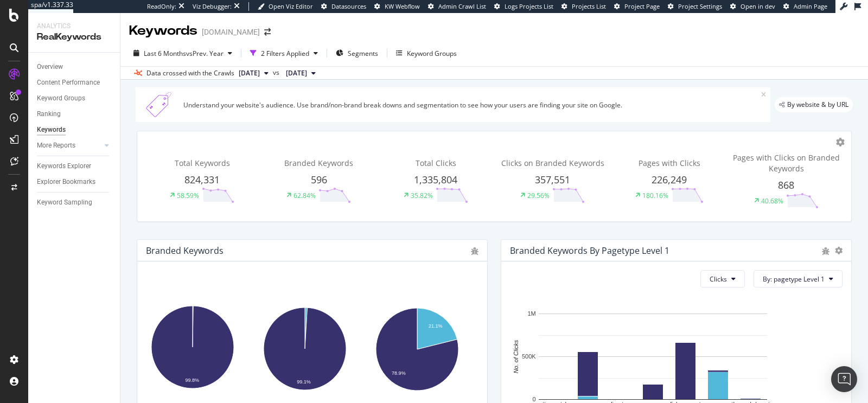 The height and width of the screenshot is (403, 868). What do you see at coordinates (66, 182) in the screenshot?
I see `div: Explorer Bookmarks` at bounding box center [66, 182].